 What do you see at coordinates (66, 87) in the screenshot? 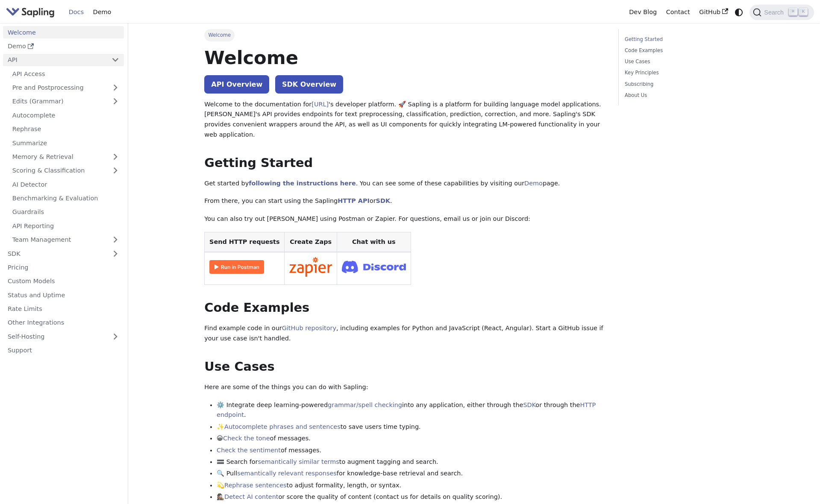
I see `a: Pre and Postprocessing` at bounding box center [66, 87].